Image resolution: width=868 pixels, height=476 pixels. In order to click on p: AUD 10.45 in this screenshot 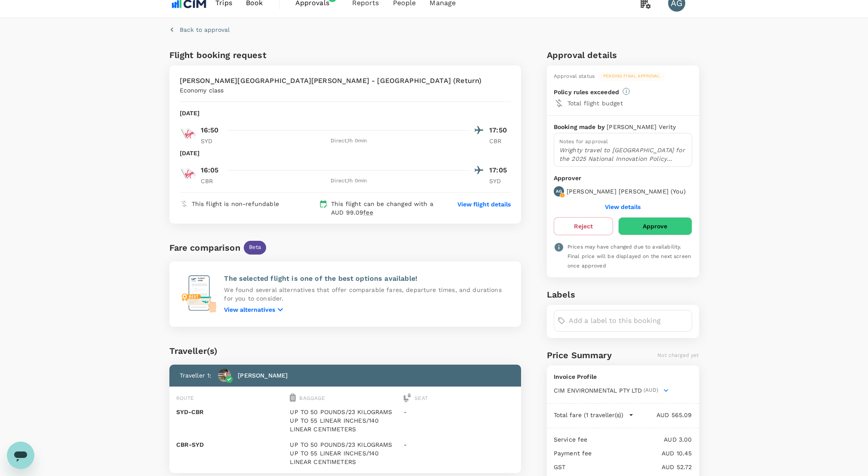, I will do `click(642, 453)`.